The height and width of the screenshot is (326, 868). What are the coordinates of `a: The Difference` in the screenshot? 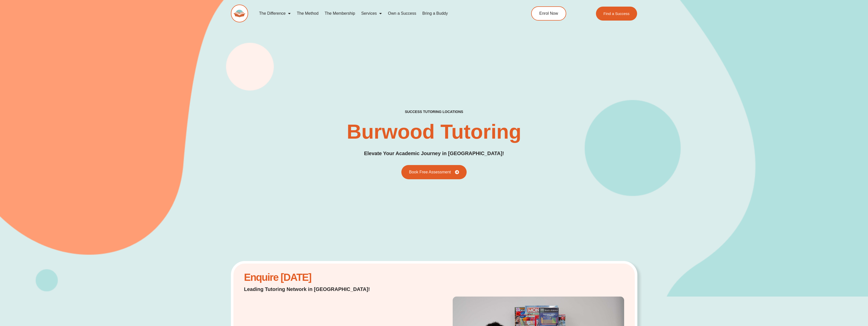 It's located at (275, 13).